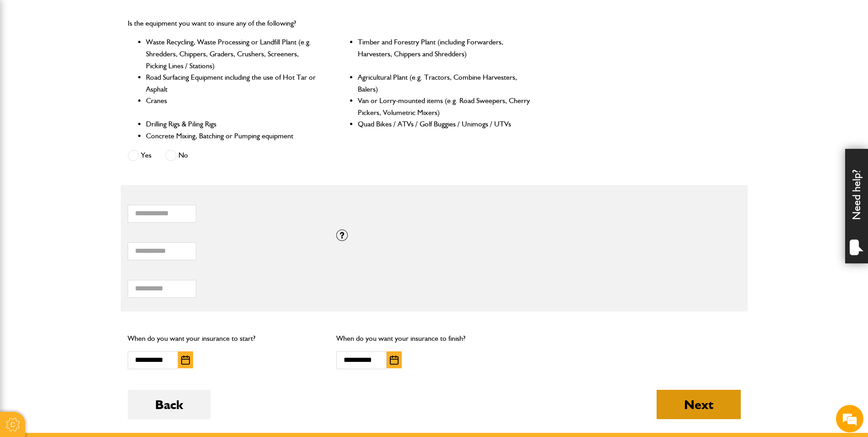  Describe the element at coordinates (27, 57) in the screenshot. I see `img: d_20077148190_company_1631870298795_20077148190` at that location.